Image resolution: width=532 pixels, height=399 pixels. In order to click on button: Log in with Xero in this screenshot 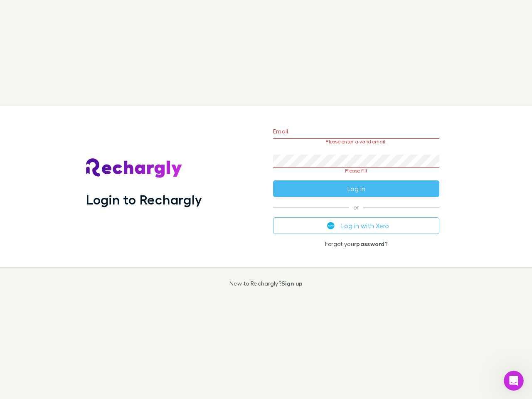, I will do `click(356, 226)`.